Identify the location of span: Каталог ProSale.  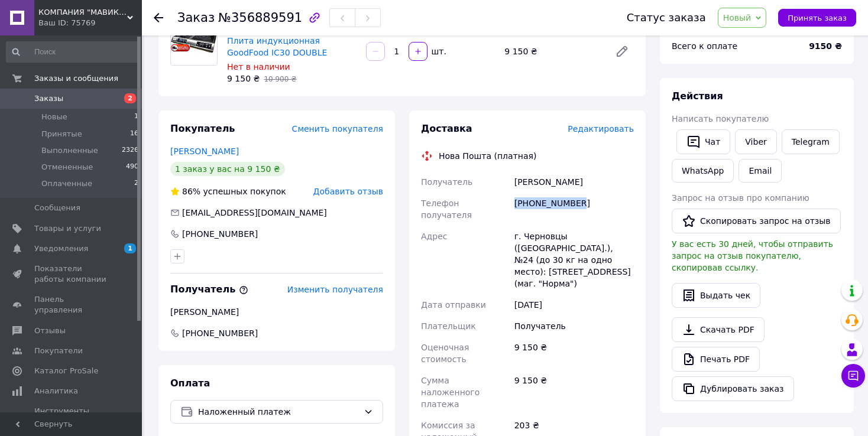
(66, 371).